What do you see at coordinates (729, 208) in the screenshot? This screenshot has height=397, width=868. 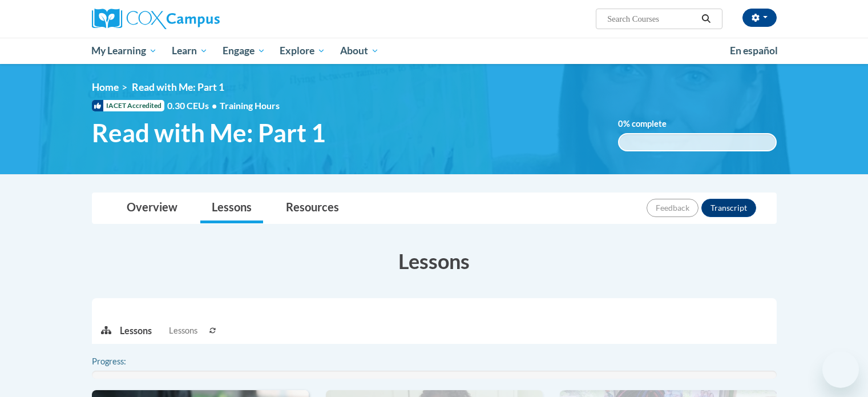 I see `button: Transcript` at bounding box center [729, 208].